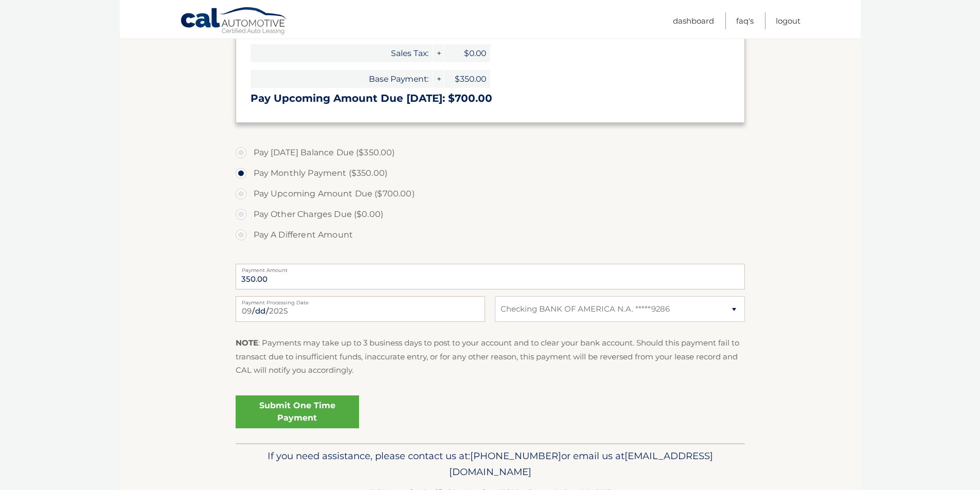 This screenshot has height=490, width=980. What do you see at coordinates (693, 21) in the screenshot?
I see `a: Dashboard` at bounding box center [693, 21].